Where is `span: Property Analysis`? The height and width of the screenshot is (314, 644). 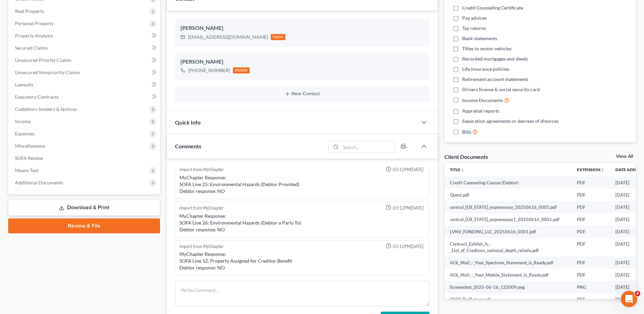 span: Property Analysis is located at coordinates (34, 36).